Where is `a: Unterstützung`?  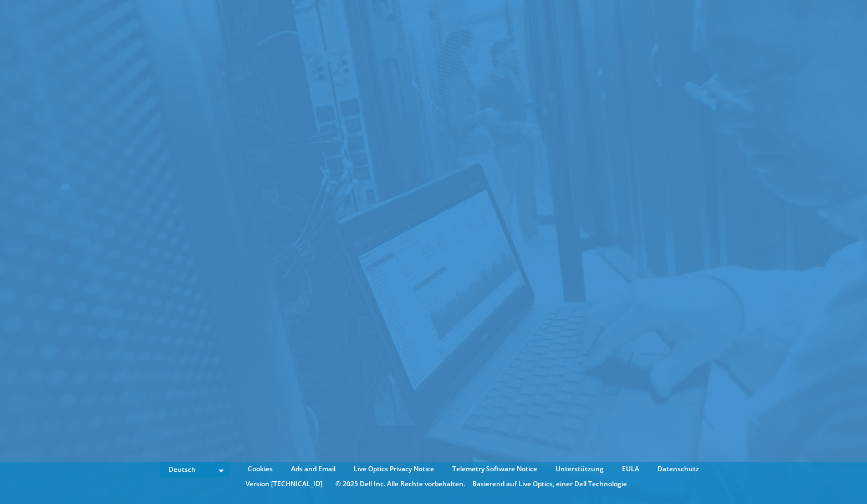 a: Unterstützung is located at coordinates (580, 469).